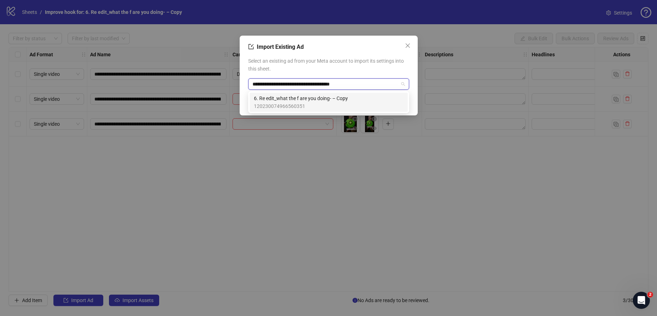 Image resolution: width=657 pixels, height=316 pixels. What do you see at coordinates (280, 47) in the screenshot?
I see `span: Import Existing Ad` at bounding box center [280, 47].